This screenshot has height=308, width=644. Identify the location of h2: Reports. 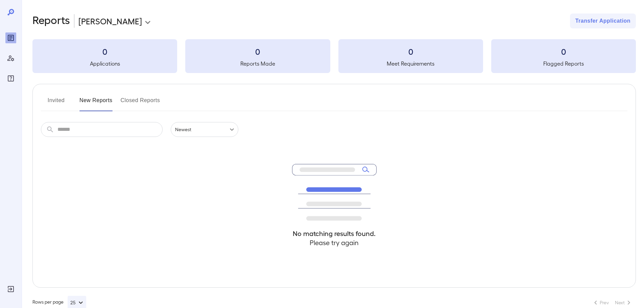
(51, 21).